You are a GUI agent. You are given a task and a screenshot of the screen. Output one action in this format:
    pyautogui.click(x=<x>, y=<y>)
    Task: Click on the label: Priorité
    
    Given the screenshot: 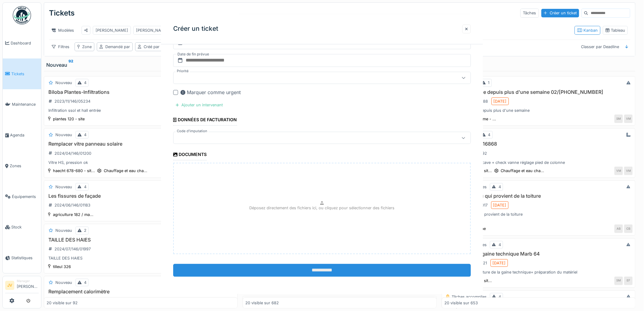 What is the action you would take?
    pyautogui.click(x=183, y=72)
    